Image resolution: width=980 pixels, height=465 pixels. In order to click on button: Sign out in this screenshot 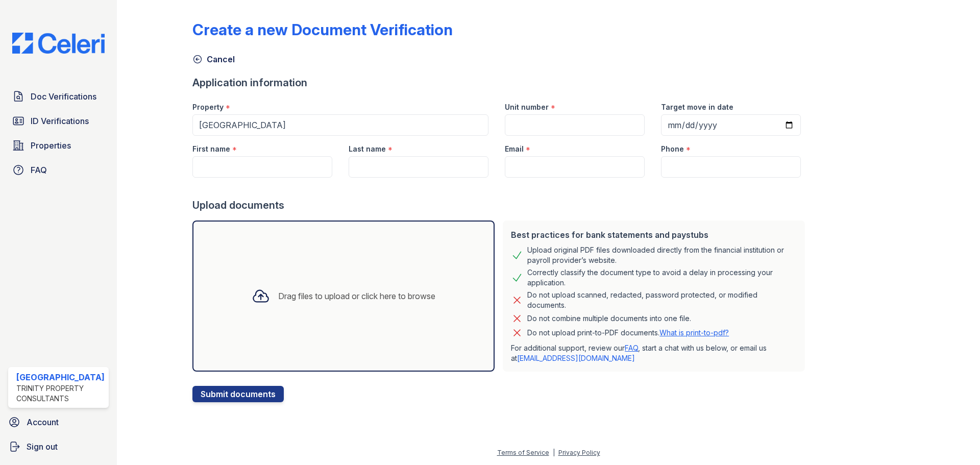, I will do `click(58, 446)`.